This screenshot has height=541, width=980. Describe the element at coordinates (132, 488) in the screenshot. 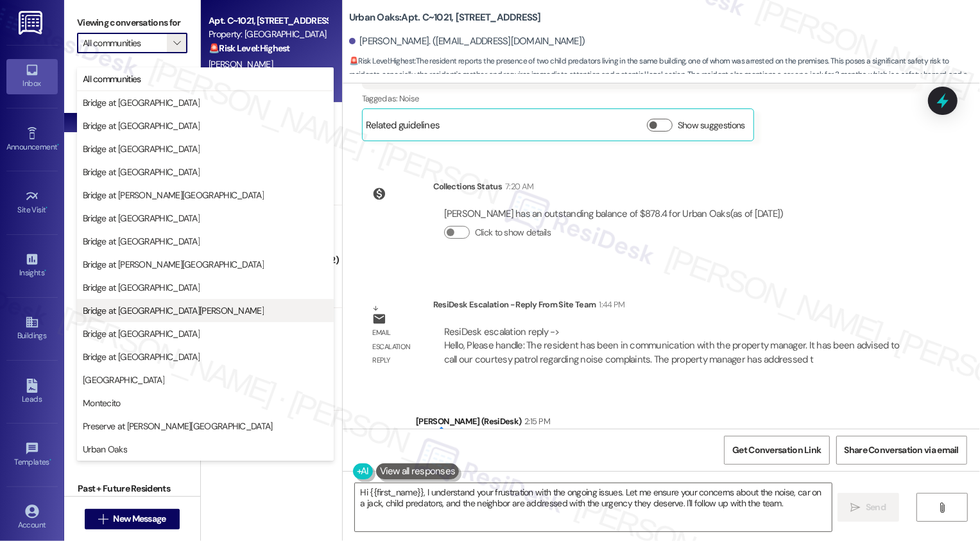

I see `div: Past + Future Residents` at that location.